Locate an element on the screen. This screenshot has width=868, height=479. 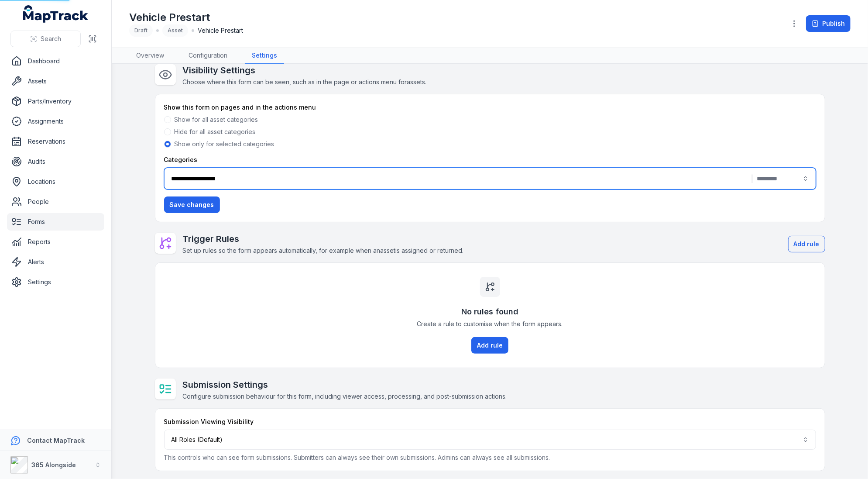
label: Show for all asset categories is located at coordinates (216, 120).